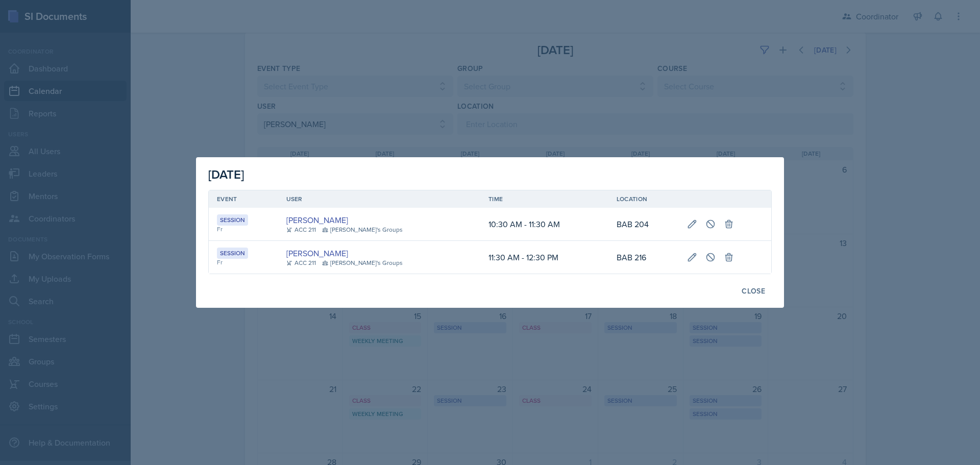 Image resolution: width=980 pixels, height=465 pixels. Describe the element at coordinates (544, 224) in the screenshot. I see `td: 10:30 AM - 11:30 AM` at that location.